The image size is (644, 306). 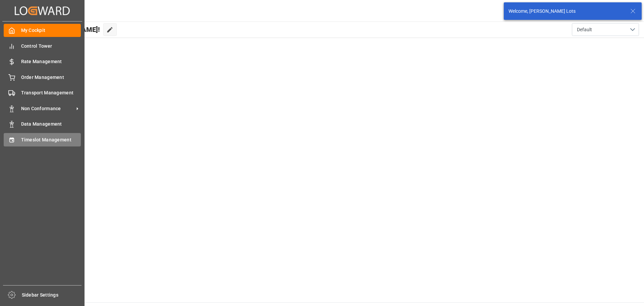 What do you see at coordinates (584, 29) in the screenshot?
I see `span: Default` at bounding box center [584, 29].